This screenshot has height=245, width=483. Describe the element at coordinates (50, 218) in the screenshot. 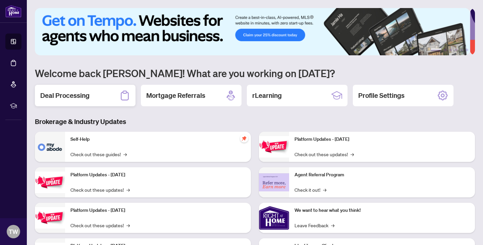

I see `img: Platform Updates - July 21, 2025` at that location.